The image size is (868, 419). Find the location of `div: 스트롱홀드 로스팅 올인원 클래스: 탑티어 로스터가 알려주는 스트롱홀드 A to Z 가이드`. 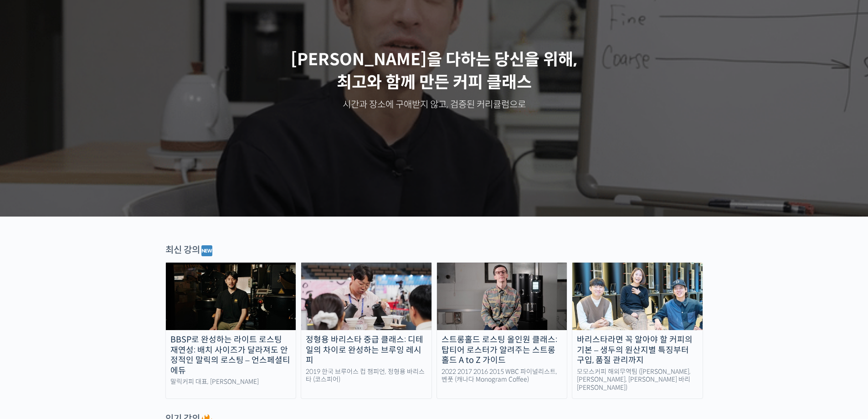

div: 스트롱홀드 로스팅 올인원 클래스: 탑티어 로스터가 알려주는 스트롱홀드 A to Z 가이드 is located at coordinates (502, 351).